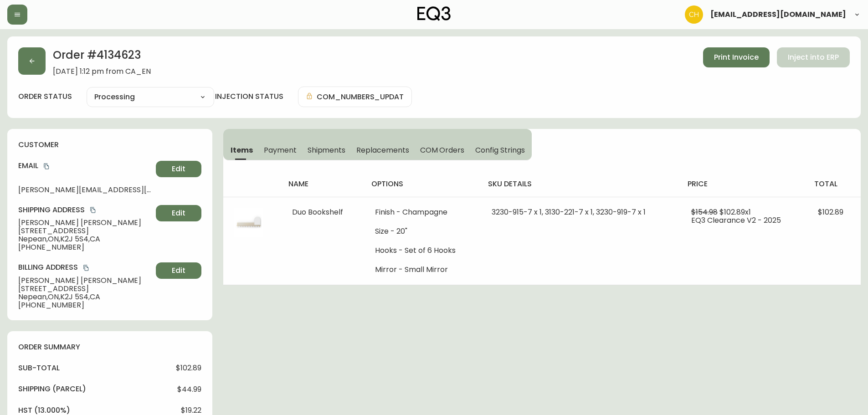  Describe the element at coordinates (744, 184) in the screenshot. I see `h4: price` at that location.